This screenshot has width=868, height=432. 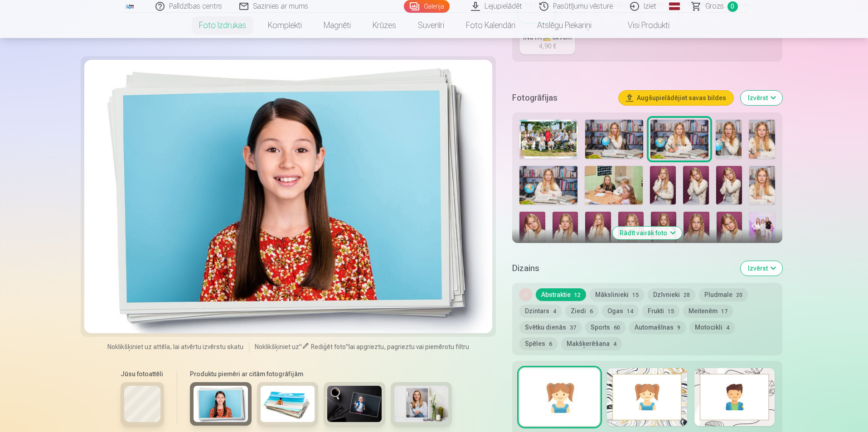 What do you see at coordinates (687, 295) in the screenshot?
I see `span: 28` at bounding box center [687, 295].